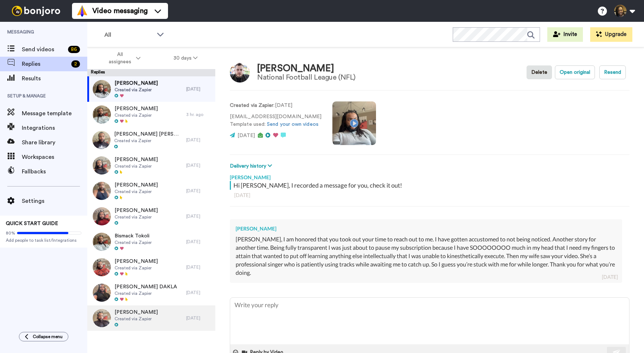  Describe the element at coordinates (565, 34) in the screenshot. I see `a: Invite` at that location.